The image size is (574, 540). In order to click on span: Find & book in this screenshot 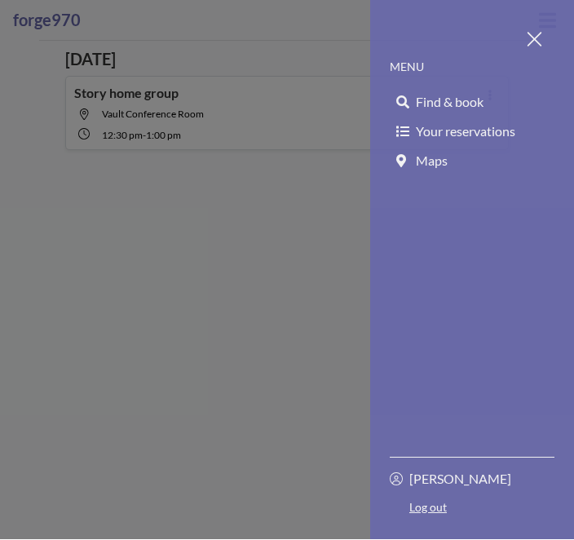, I will do `click(449, 103)`.